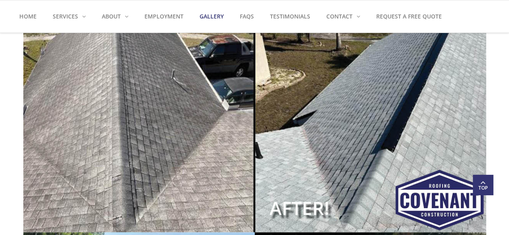  I want to click on strong: Testimonials, so click(290, 16).